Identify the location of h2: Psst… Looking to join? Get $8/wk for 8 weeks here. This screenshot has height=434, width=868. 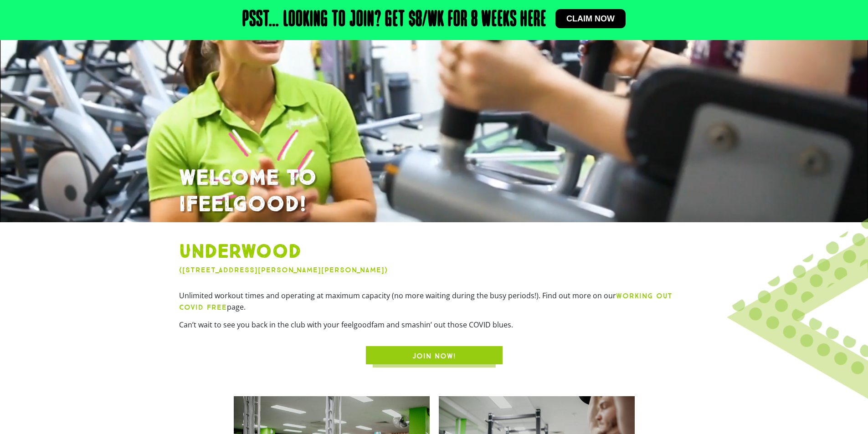
(394, 20).